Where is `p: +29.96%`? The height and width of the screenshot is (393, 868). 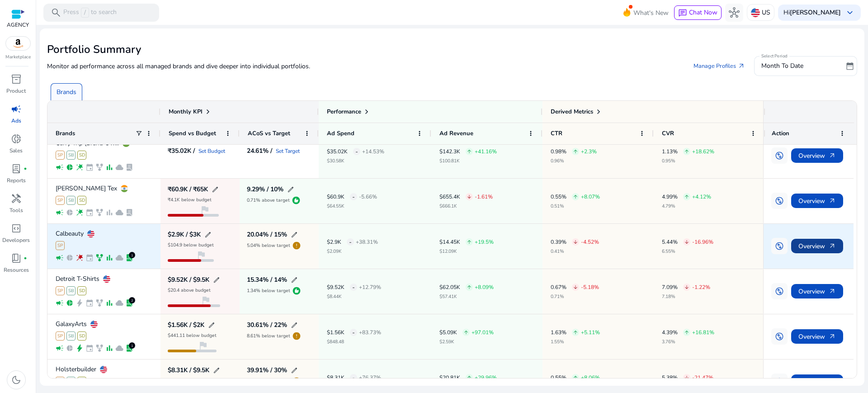 p: +29.96% is located at coordinates (485, 378).